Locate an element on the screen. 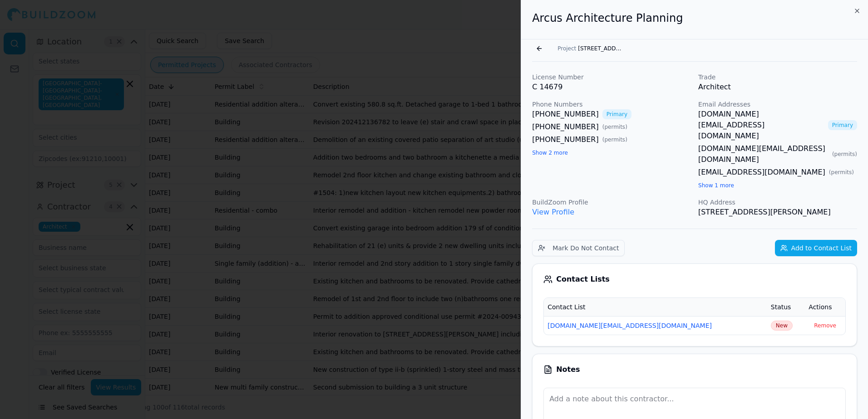 The image size is (868, 419). p: Phone Numbers is located at coordinates (611, 104).